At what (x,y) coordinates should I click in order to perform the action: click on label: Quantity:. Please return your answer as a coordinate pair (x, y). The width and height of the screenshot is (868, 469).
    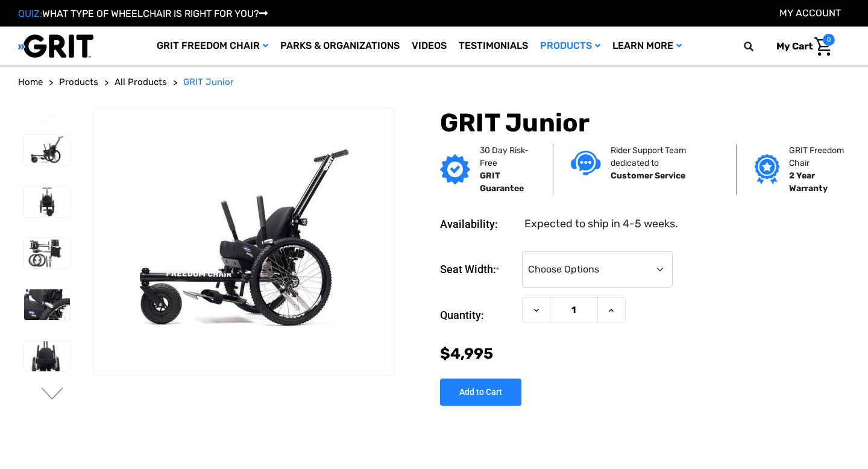
    Looking at the image, I should click on (478, 315).